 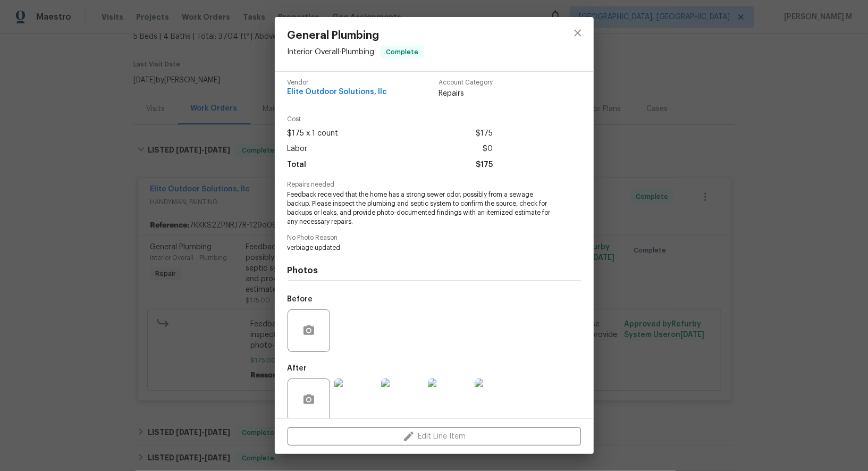 What do you see at coordinates (313, 134) in the screenshot?
I see `span: $175 x 1 count` at bounding box center [313, 134].